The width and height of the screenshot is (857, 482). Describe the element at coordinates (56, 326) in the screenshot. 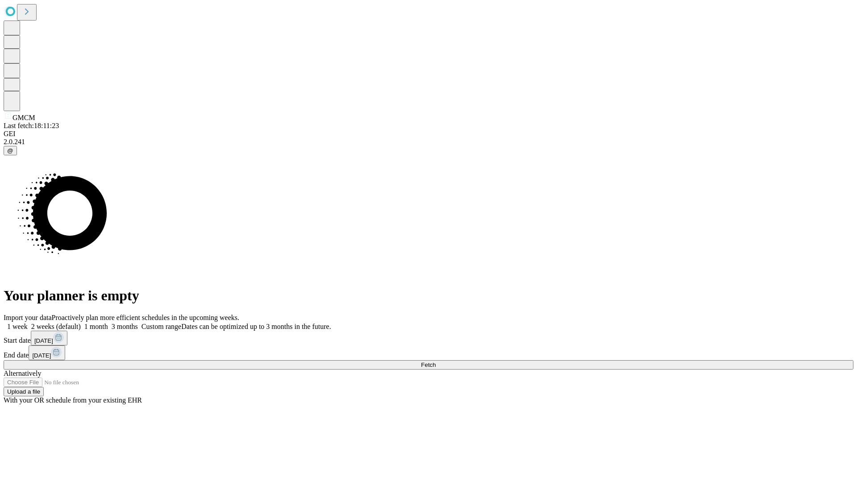

I see `span: 2 weeks (default)` at that location.